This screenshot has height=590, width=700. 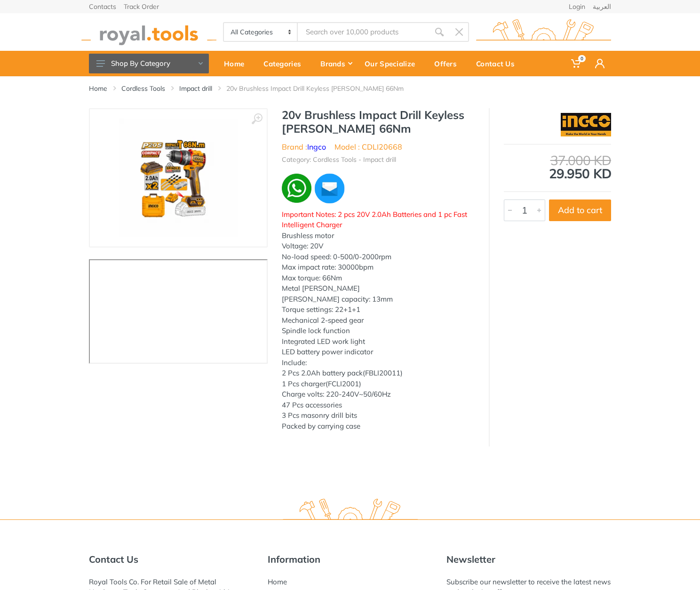 I want to click on button: Add to cart, so click(x=580, y=210).